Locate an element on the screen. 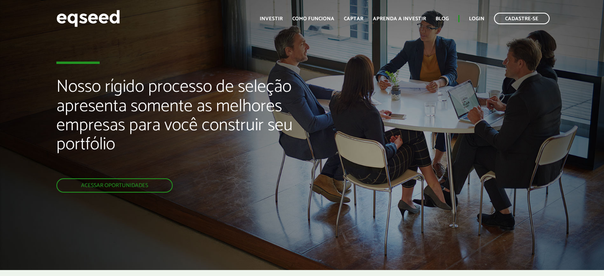 This screenshot has width=604, height=276. a: Investir is located at coordinates (271, 19).